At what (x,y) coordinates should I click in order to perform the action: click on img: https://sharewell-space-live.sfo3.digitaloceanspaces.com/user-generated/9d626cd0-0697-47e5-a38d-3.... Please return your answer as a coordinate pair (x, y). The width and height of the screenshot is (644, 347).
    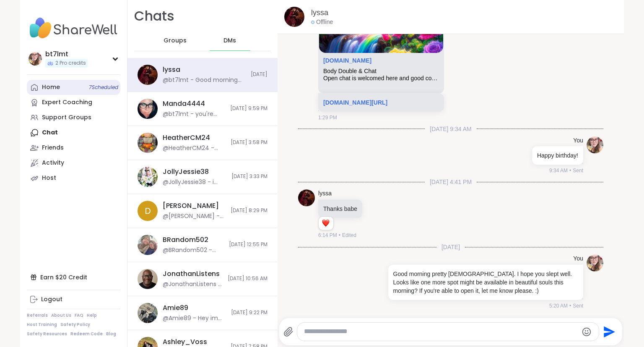
    Looking at the image, I should click on (148, 109).